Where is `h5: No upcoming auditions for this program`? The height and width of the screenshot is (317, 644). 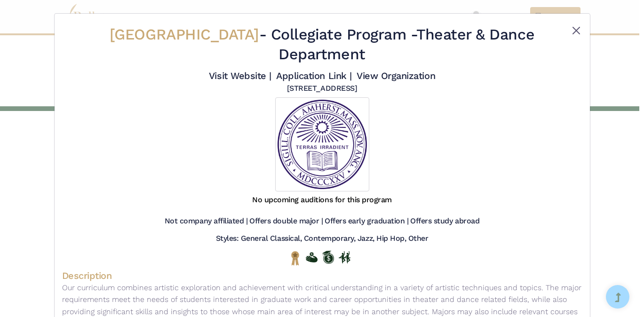 h5: No upcoming auditions for this program is located at coordinates (322, 200).